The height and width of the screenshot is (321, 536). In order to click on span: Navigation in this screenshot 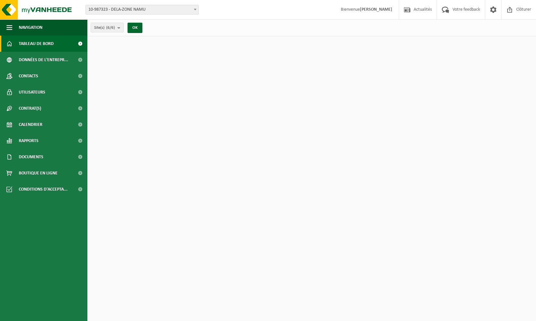, I will do `click(30, 28)`.